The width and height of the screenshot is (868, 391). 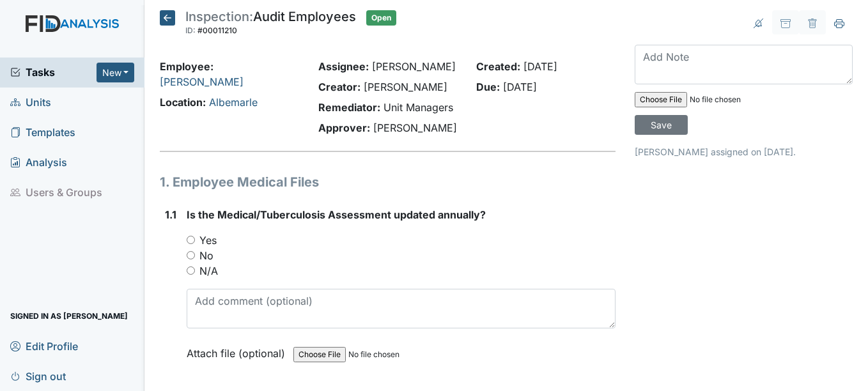 What do you see at coordinates (208, 271) in the screenshot?
I see `label: N/A` at bounding box center [208, 271].